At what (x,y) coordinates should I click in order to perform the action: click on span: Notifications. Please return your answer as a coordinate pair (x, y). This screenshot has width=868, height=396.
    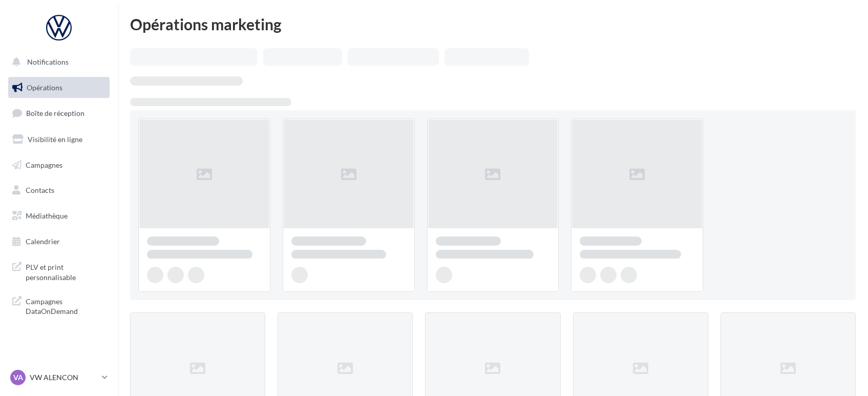
    Looking at the image, I should click on (47, 61).